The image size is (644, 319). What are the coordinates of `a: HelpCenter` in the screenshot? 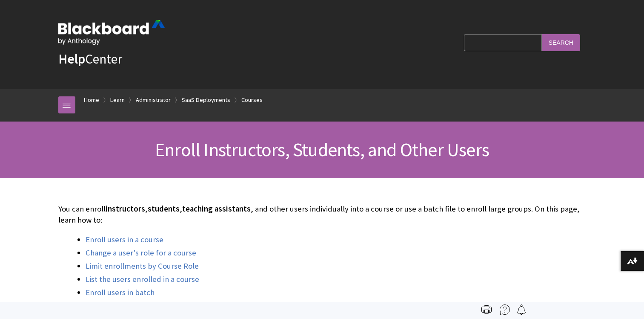 It's located at (90, 59).